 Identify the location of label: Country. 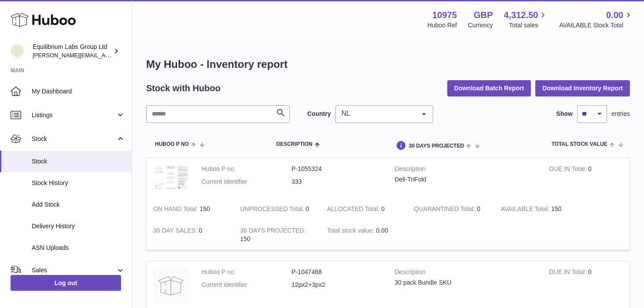
(319, 114).